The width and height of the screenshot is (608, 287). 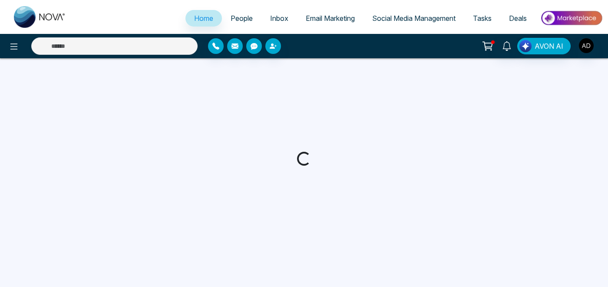 What do you see at coordinates (518, 18) in the screenshot?
I see `a: Deals` at bounding box center [518, 18].